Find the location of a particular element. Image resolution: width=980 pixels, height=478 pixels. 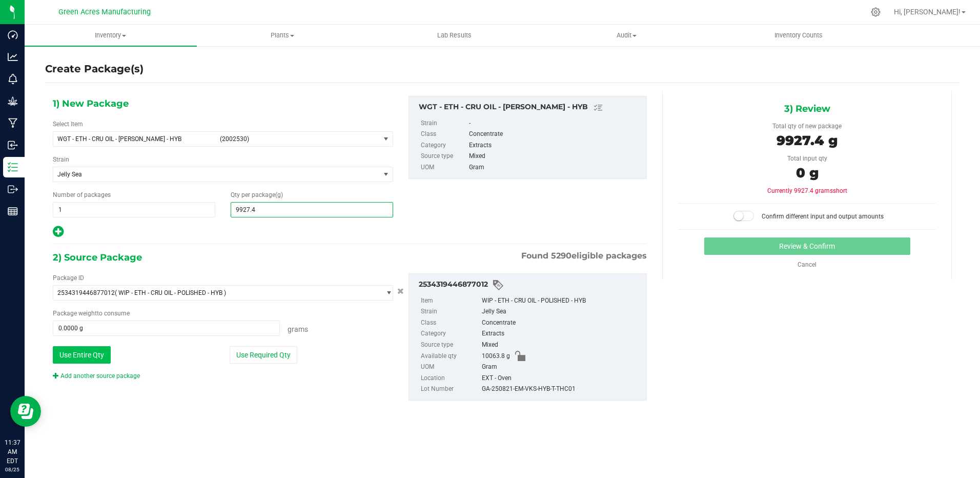

span: Plants is located at coordinates (283, 35).